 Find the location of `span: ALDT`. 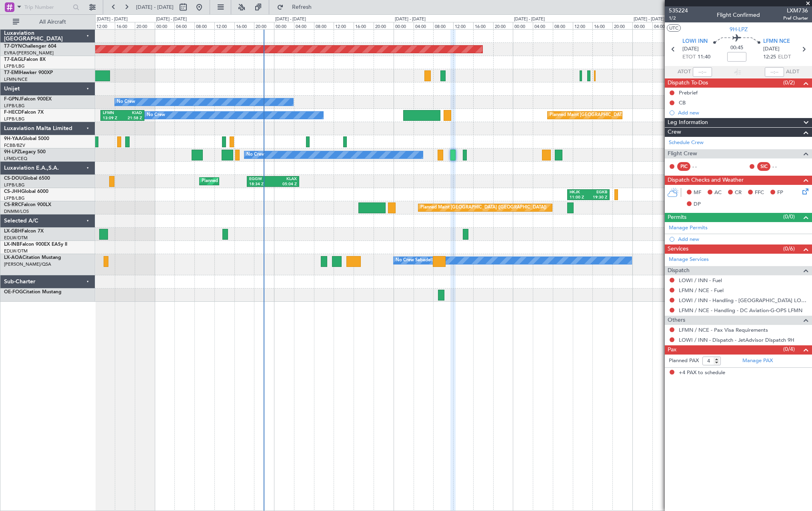

span: ALDT is located at coordinates (792, 72).